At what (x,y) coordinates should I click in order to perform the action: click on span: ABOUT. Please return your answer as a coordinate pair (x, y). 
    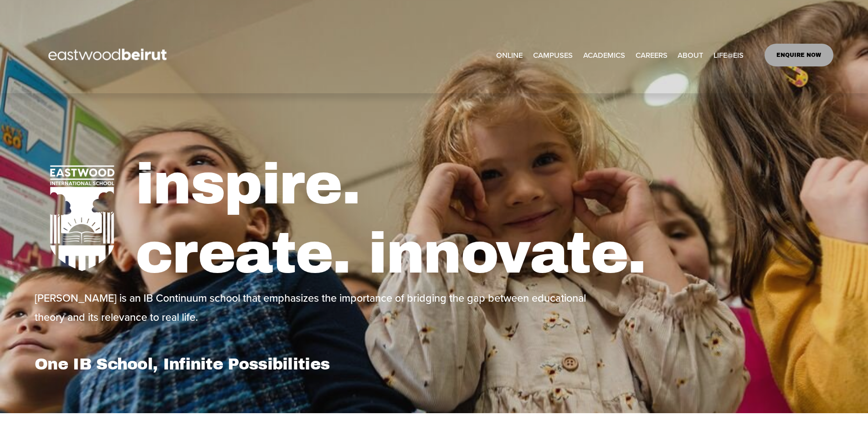
    Looking at the image, I should click on (690, 55).